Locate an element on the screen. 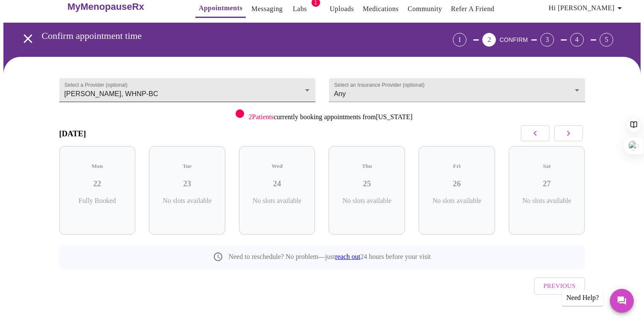 The image size is (644, 323). a: Uploads is located at coordinates (342, 9).